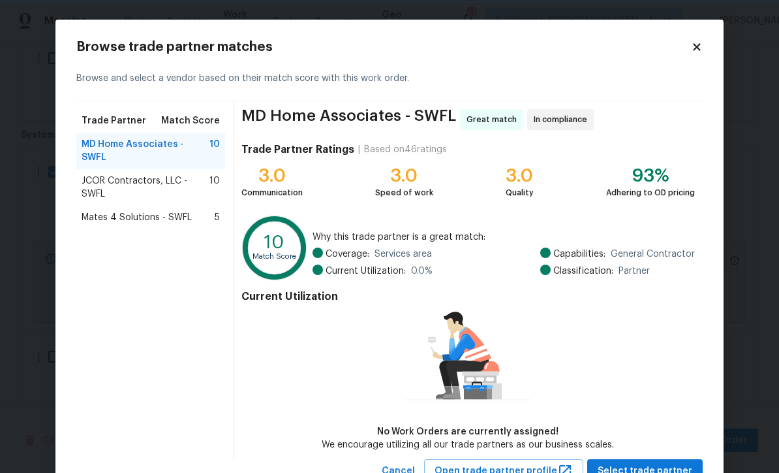  I want to click on div: Communication, so click(272, 193).